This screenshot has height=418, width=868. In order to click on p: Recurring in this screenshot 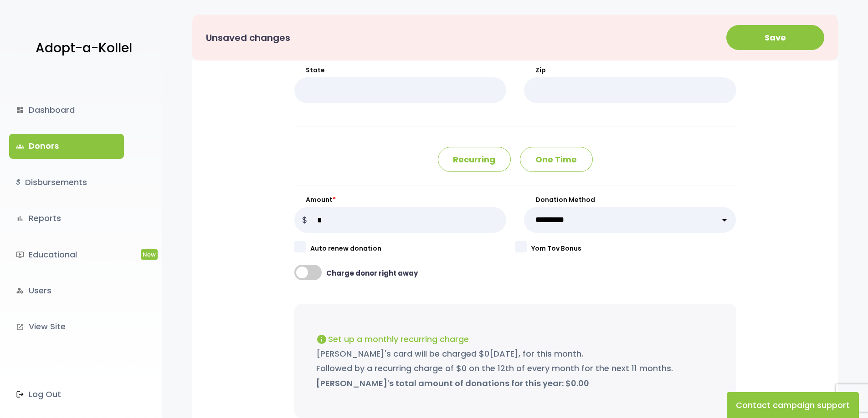, I will do `click(474, 159)`.